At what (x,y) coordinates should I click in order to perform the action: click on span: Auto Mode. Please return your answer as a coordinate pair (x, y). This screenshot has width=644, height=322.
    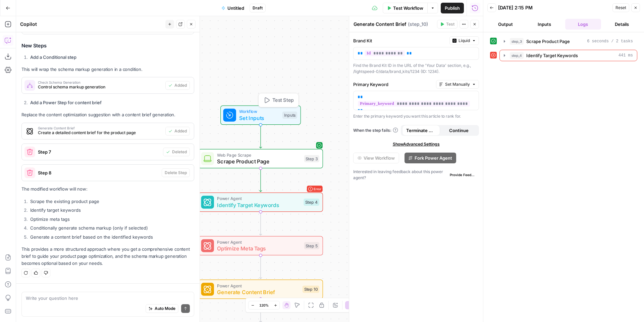
    Looking at the image, I should click on (165, 308).